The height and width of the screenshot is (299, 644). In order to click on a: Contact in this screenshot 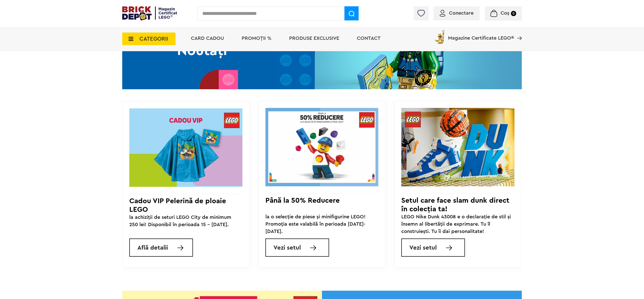, I will do `click(369, 38)`.